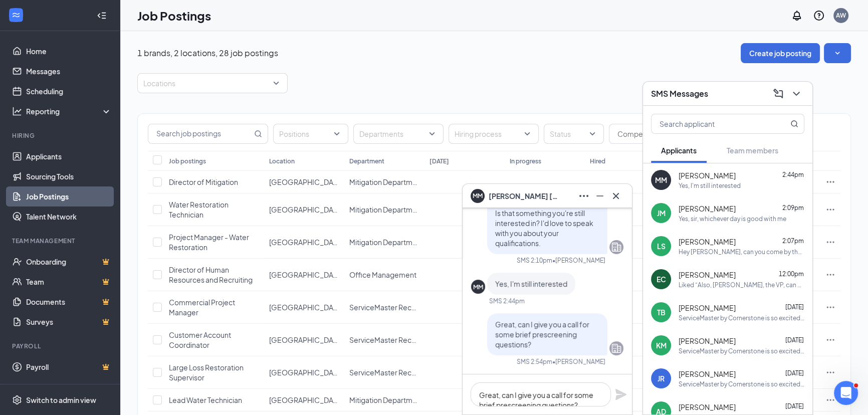 The image size is (868, 415). Describe the element at coordinates (819, 16) in the screenshot. I see `svg: QuestionInfo` at that location.